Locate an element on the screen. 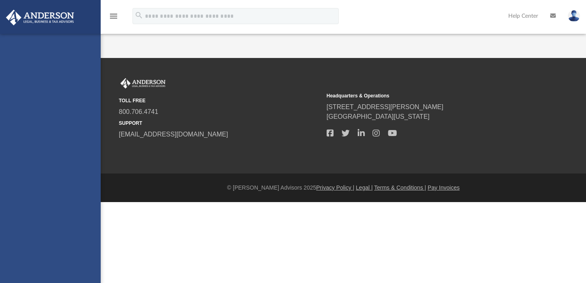  a: Legal | is located at coordinates (364, 188).